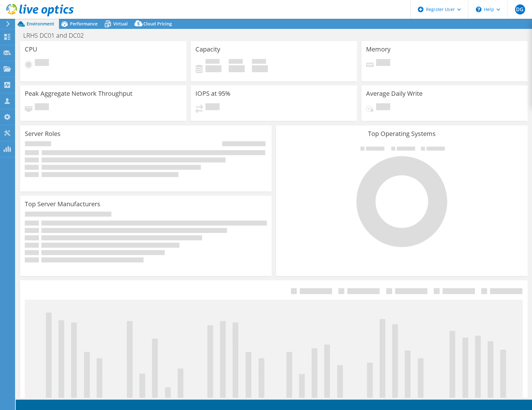 The width and height of the screenshot is (532, 410). What do you see at coordinates (40, 23) in the screenshot?
I see `span: Environment` at bounding box center [40, 23].